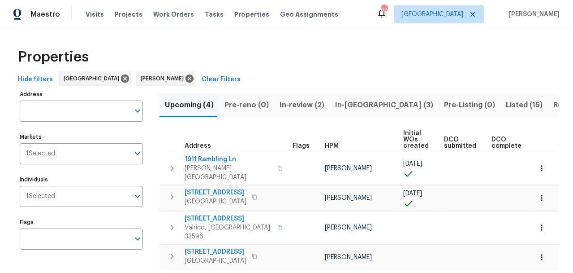  Describe the element at coordinates (247, 105) in the screenshot. I see `span: Pre-reno (0)` at that location.